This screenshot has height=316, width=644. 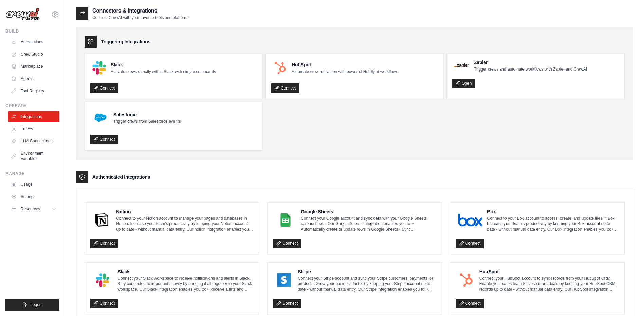 I want to click on div: Manage, so click(x=32, y=173).